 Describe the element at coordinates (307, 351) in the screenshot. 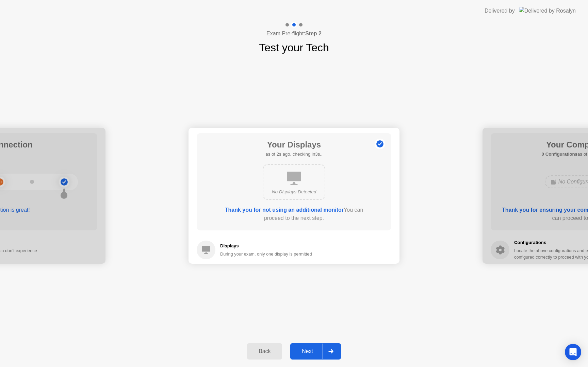

I see `div: Next` at that location.